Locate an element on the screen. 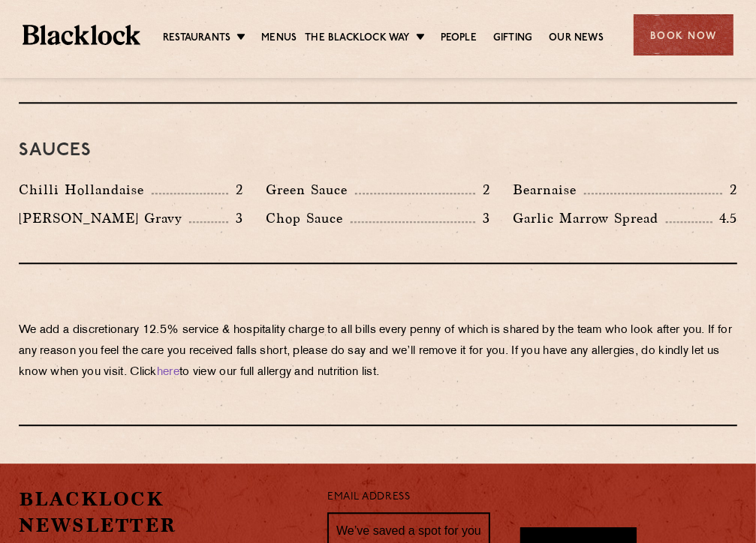 The width and height of the screenshot is (756, 543). h2: Blacklock Newsletter is located at coordinates (162, 512).